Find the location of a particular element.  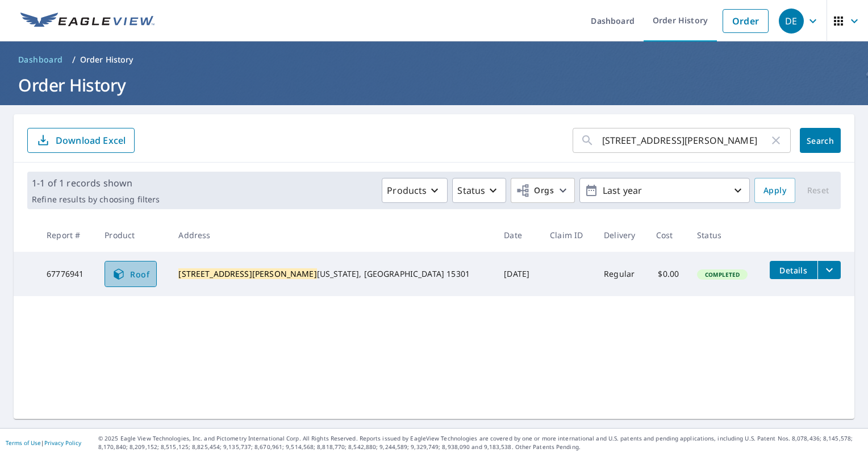

button: Products is located at coordinates (415, 190).